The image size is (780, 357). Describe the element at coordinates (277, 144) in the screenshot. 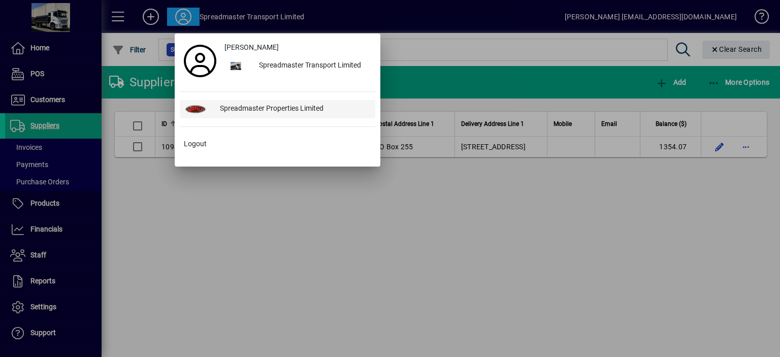

I see `button: Logout` at that location.